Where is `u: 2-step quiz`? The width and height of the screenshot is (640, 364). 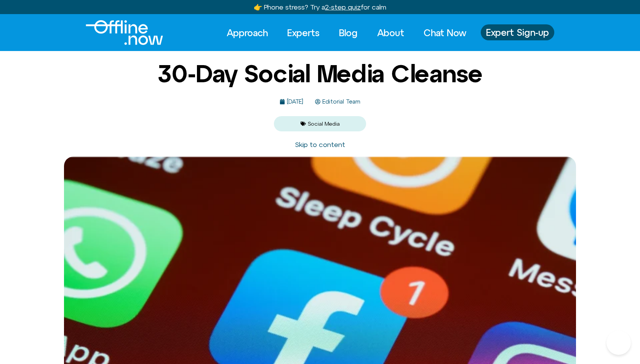 u: 2-step quiz is located at coordinates (343, 7).